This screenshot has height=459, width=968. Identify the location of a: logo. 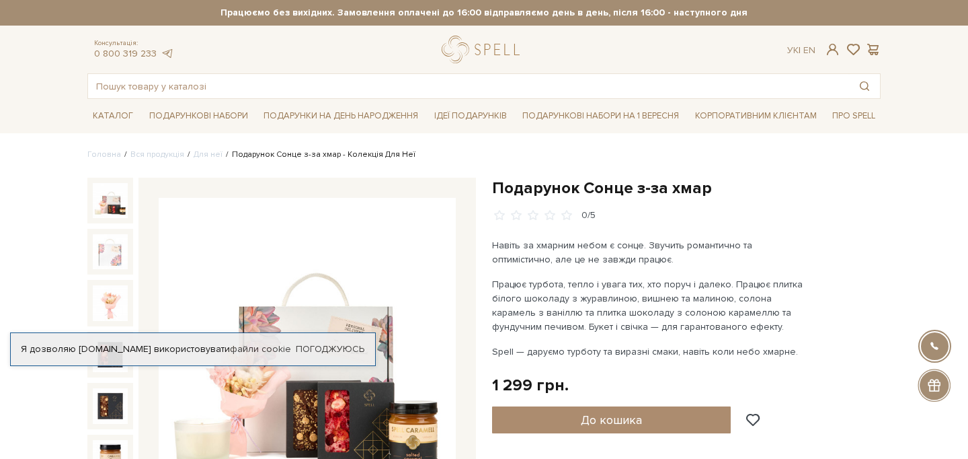
(483, 49).